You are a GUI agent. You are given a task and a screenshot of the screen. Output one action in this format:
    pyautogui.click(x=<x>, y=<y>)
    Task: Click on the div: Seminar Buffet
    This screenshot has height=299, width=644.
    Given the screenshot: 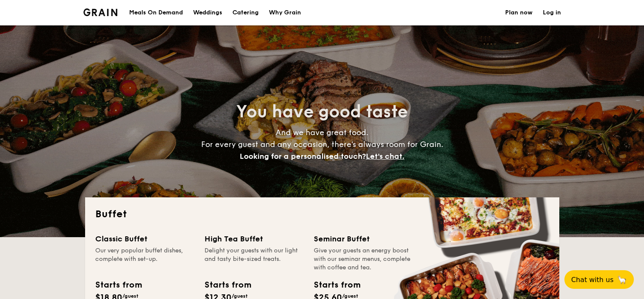 What is the action you would take?
    pyautogui.click(x=363, y=239)
    